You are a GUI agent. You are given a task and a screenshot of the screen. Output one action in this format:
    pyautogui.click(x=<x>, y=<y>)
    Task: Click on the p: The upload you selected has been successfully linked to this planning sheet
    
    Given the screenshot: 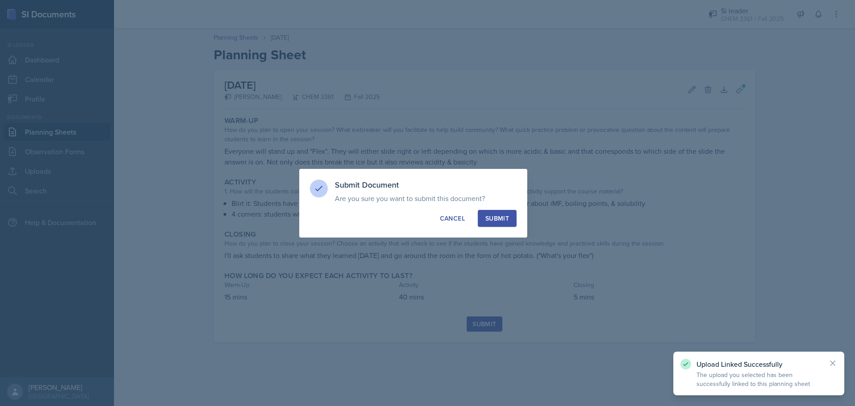 What is the action you would take?
    pyautogui.click(x=759, y=379)
    